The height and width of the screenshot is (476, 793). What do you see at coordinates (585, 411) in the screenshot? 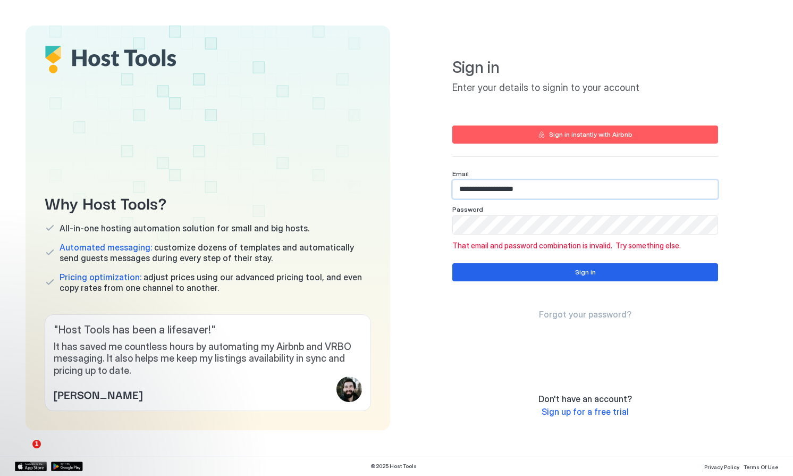
I see `span: Sign up for a free trial` at bounding box center [585, 411].